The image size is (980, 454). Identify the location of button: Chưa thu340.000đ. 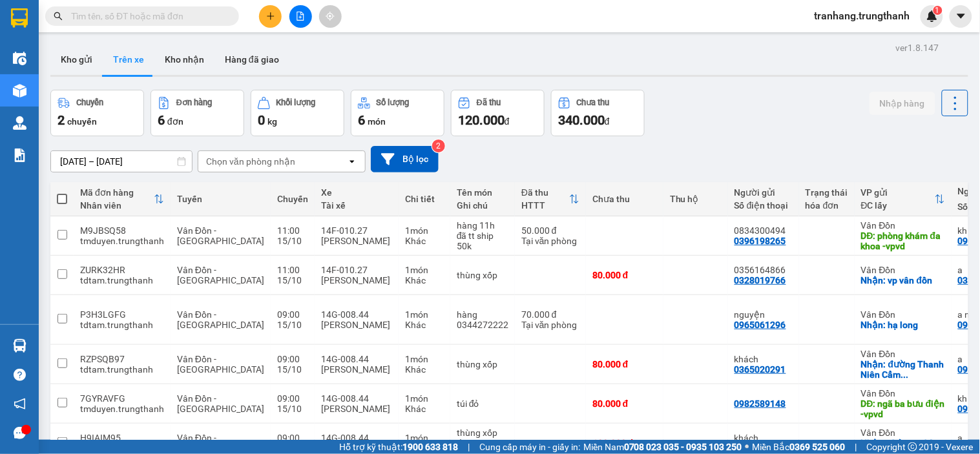
(598, 113).